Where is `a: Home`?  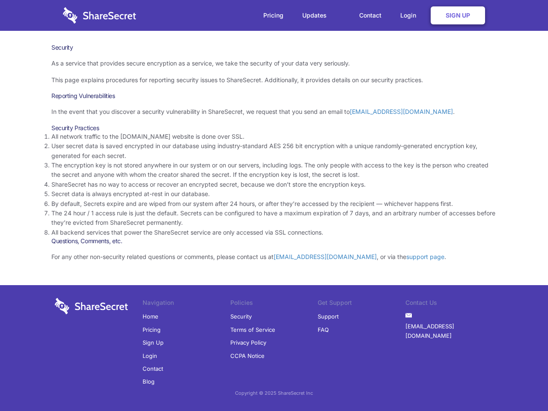
a: Home is located at coordinates (150, 317).